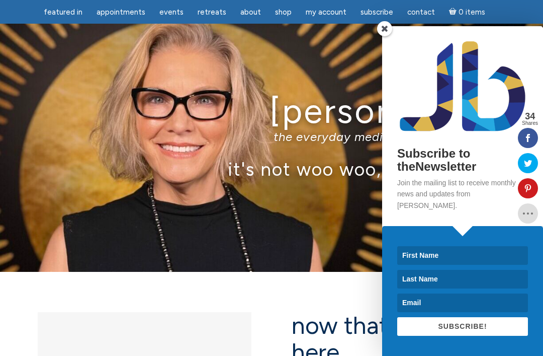 This screenshot has height=356, width=543. What do you see at coordinates (463, 326) in the screenshot?
I see `button: SUBSCRIBE!` at bounding box center [463, 326].